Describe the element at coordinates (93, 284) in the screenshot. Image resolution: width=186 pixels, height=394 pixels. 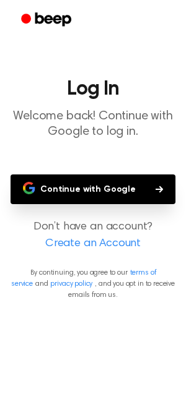
I see `p: By continuing, you agree to our and , and you opt in to receive emails from us.` at that location.